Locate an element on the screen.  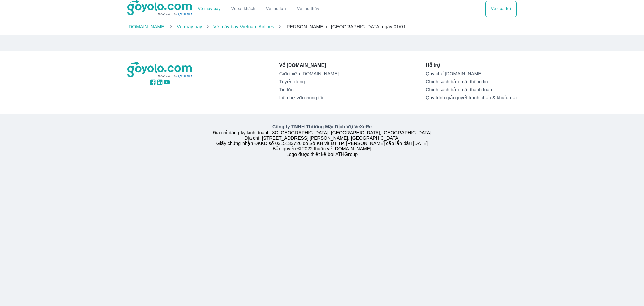
a: Chính sách bảo mật thông tin is located at coordinates (471, 81).